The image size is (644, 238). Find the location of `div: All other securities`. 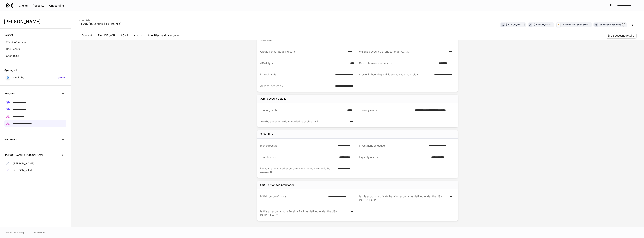

div: All other securities is located at coordinates (296, 86).